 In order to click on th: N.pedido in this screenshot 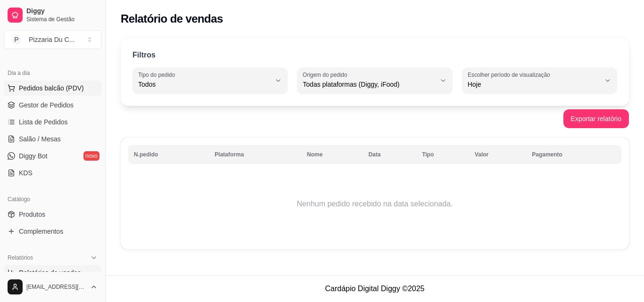, I will do `click(168, 155)`.